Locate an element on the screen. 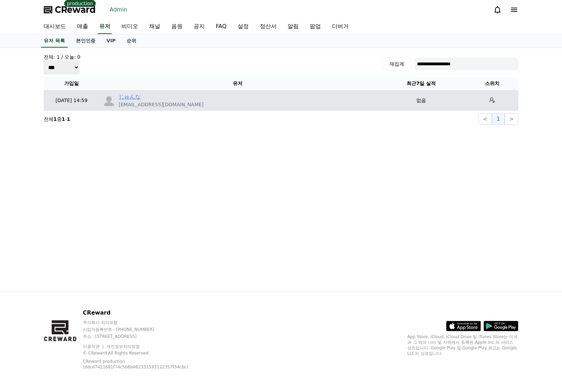 This screenshot has height=392, width=562. p: 주식회사 와이피랩 is located at coordinates (144, 322).